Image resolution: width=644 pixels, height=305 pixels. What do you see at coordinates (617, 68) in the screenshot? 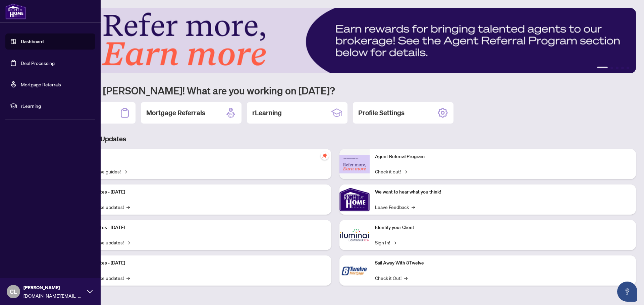
I see `button: 3` at bounding box center [617, 68].